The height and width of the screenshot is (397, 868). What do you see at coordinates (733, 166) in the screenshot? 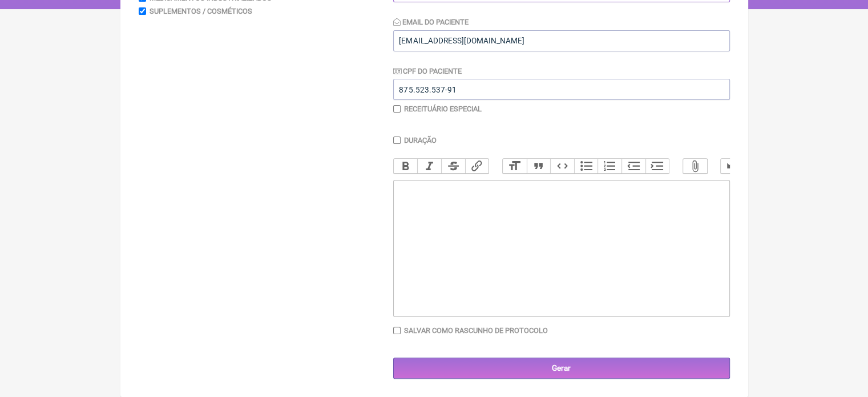
I see `button: Undo` at bounding box center [733, 166].